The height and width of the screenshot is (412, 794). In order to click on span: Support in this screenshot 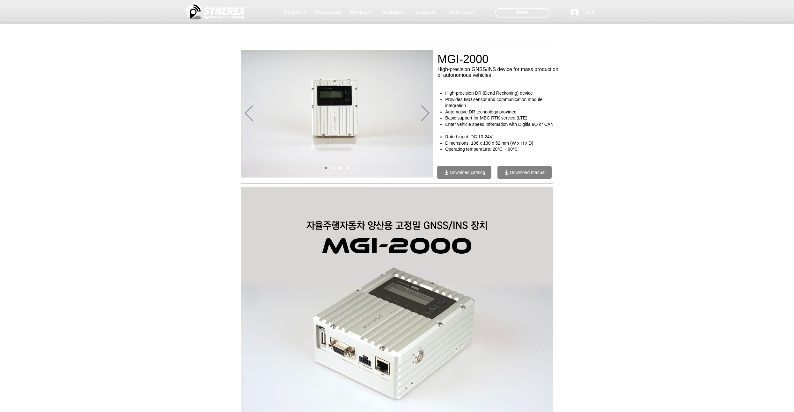, I will do `click(425, 13)`.